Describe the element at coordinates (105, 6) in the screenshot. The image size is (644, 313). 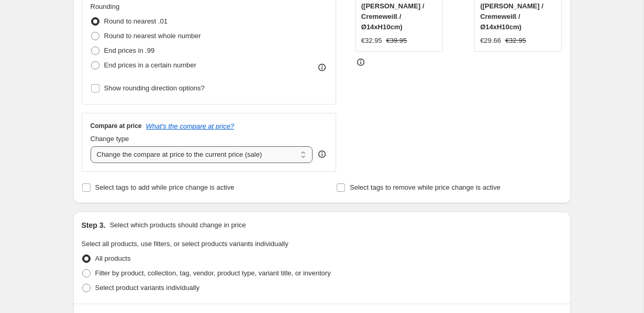
I see `span: Rounding` at that location.